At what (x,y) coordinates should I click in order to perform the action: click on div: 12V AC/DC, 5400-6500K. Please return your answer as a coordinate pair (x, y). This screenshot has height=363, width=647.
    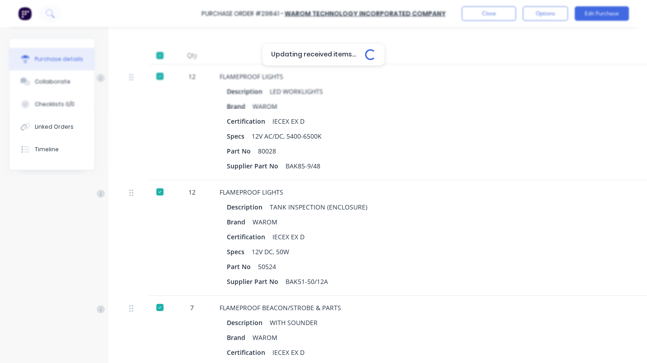
    Looking at the image, I should click on (287, 136).